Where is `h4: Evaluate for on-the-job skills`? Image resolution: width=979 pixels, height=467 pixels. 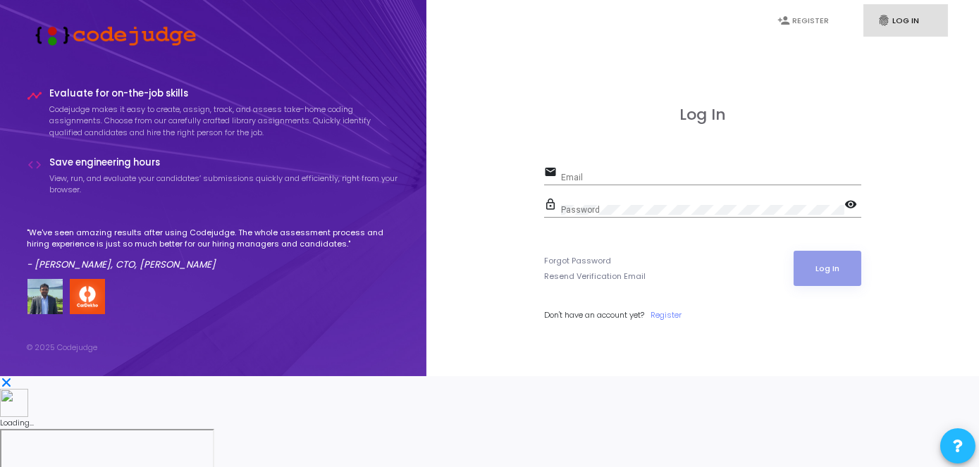
h4: Evaluate for on-the-job skills is located at coordinates (225, 94).